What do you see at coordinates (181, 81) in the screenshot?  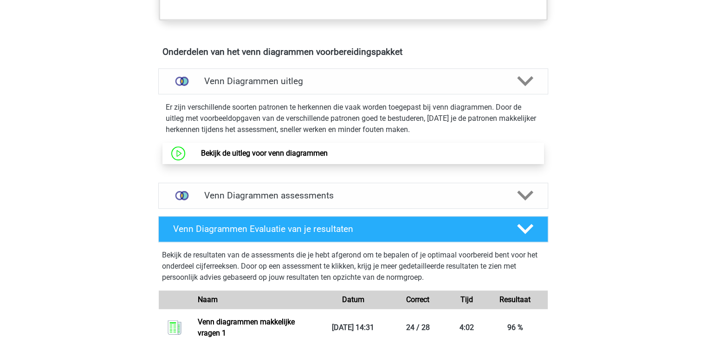 I see `img: venn diagrammen uitleg` at bounding box center [181, 81].